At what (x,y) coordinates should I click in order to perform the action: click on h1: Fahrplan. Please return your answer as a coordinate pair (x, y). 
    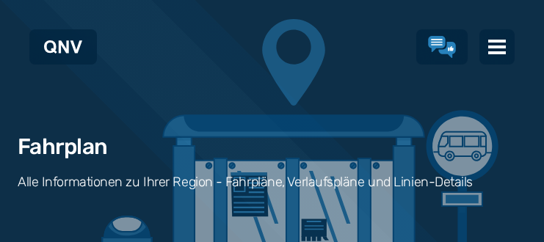
    Looking at the image, I should click on (62, 147).